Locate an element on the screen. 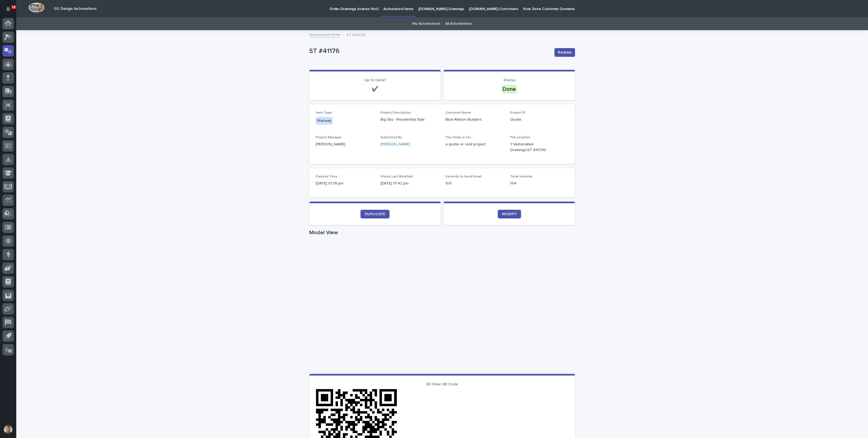  div: Done is located at coordinates (509, 89).